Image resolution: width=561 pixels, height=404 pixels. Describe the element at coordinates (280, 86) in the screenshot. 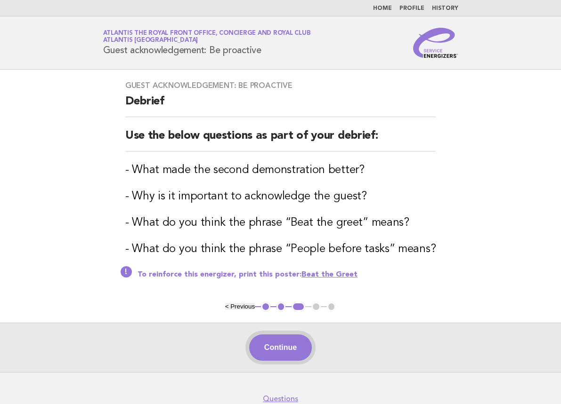

I see `h3: Guest acknowledgement: Be proactive` at that location.